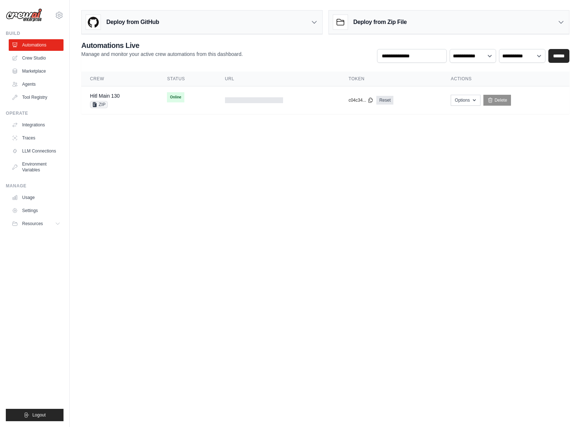  What do you see at coordinates (36, 167) in the screenshot?
I see `a: Environment Variables` at bounding box center [36, 167].